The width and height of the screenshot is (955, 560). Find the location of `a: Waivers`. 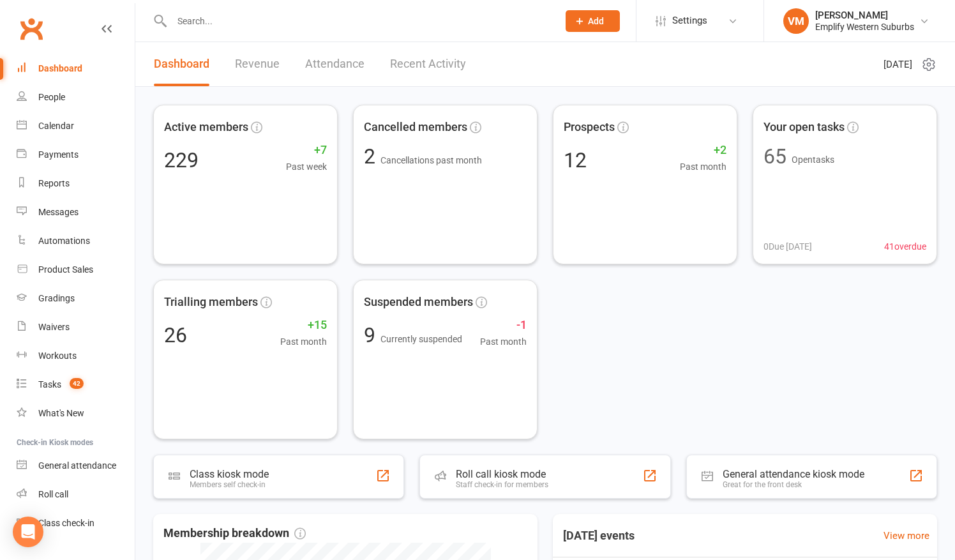

a: Waivers is located at coordinates (75, 327).